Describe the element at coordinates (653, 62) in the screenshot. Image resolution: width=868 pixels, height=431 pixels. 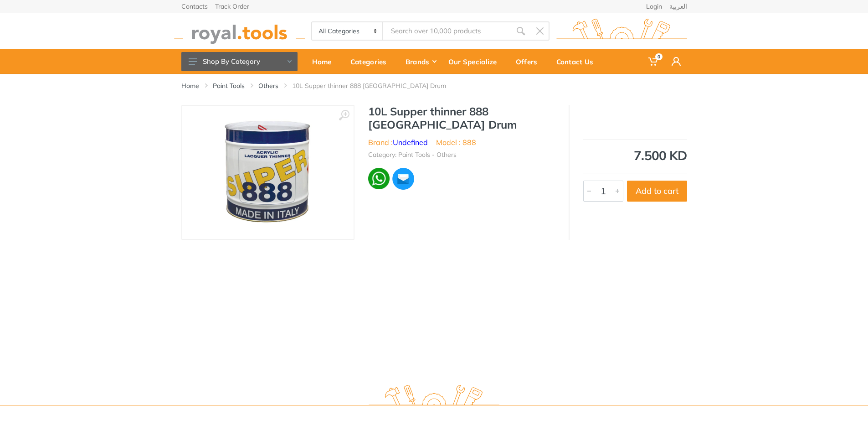
I see `a: 0` at that location.